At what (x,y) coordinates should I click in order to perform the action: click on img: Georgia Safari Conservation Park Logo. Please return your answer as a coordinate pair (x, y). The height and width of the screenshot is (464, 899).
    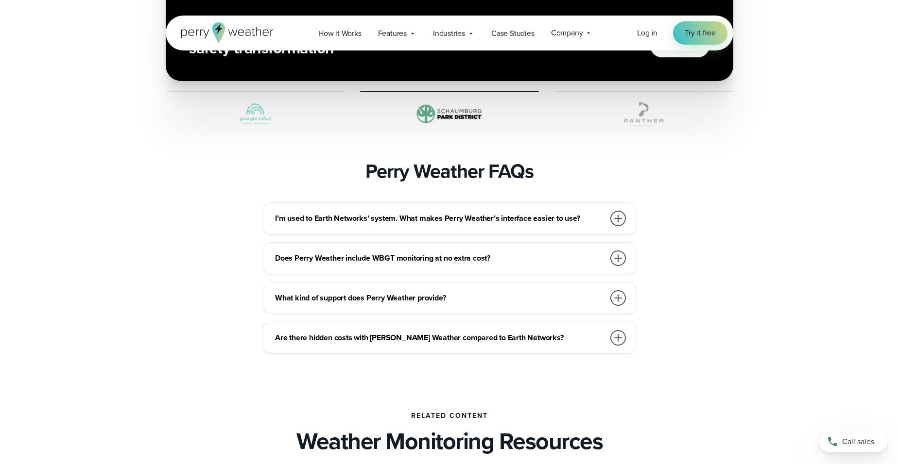
    Looking at the image, I should click on (255, 114).